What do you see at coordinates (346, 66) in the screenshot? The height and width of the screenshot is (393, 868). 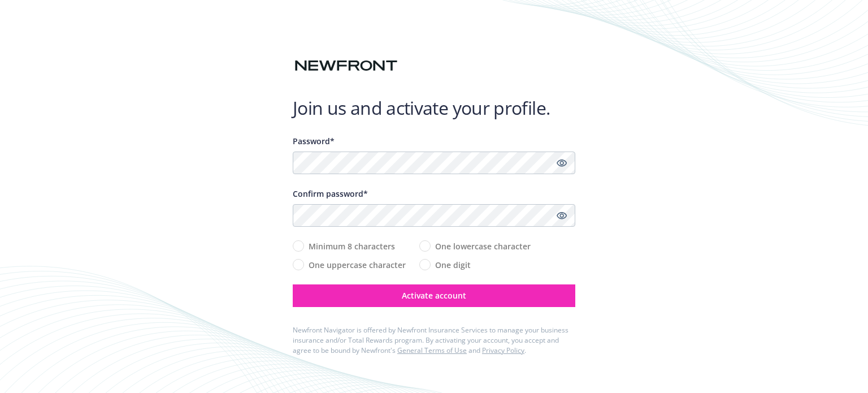 I see `img: Newfront logo` at bounding box center [346, 66].